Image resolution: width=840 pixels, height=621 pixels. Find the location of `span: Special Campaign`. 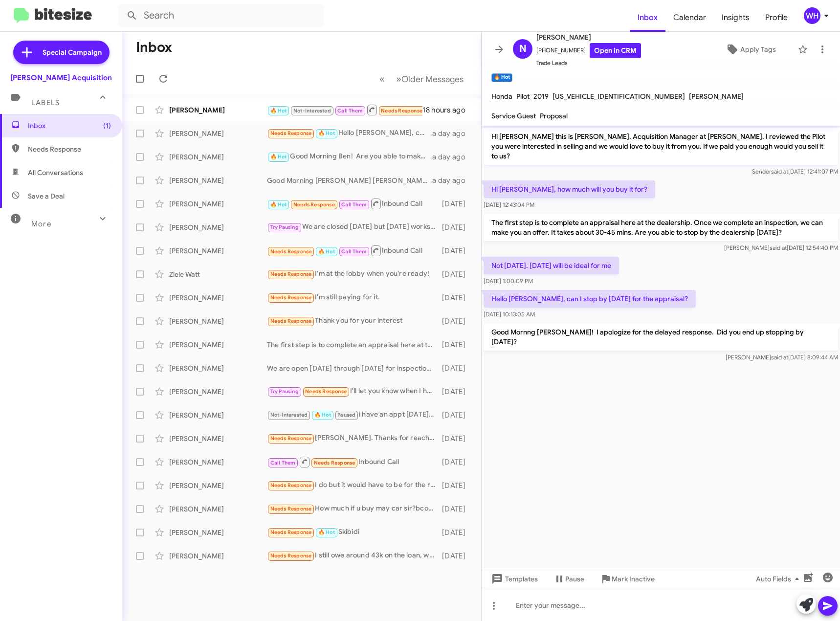

span: Special Campaign is located at coordinates (72, 52).